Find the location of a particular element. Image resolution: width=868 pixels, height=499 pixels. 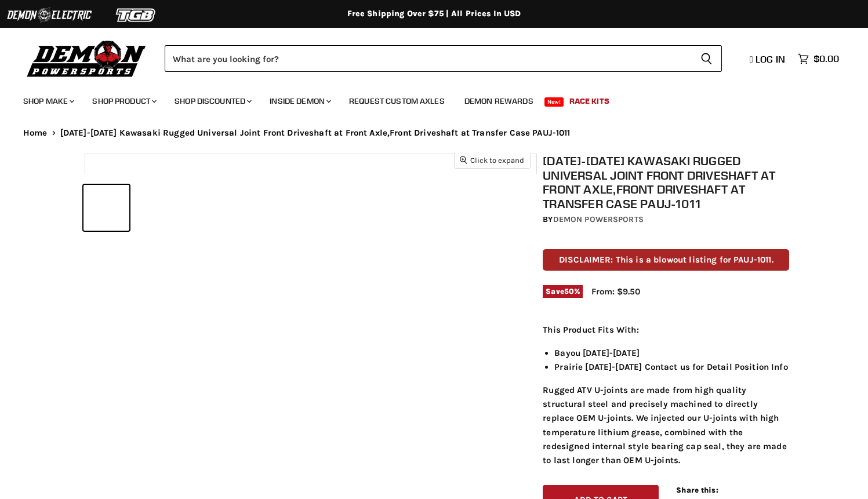

input: Search is located at coordinates (428, 58).